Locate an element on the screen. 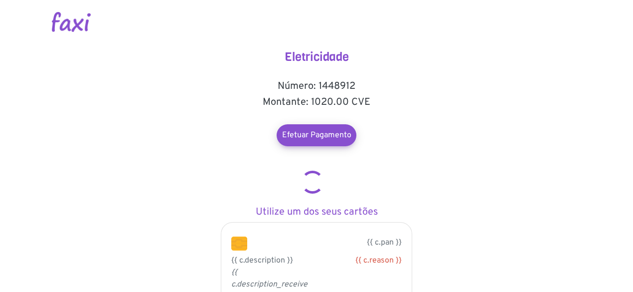  h4: Eletricidade is located at coordinates (317, 57).